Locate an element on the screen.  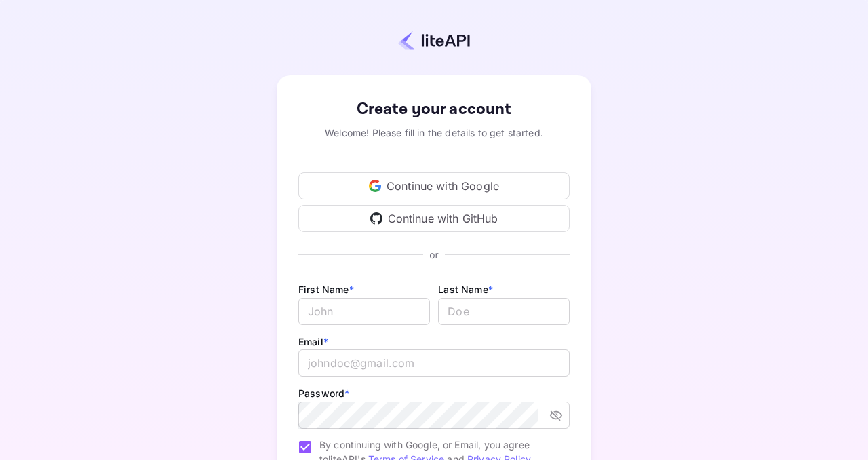
div: Continue with GitHub is located at coordinates (434, 218).